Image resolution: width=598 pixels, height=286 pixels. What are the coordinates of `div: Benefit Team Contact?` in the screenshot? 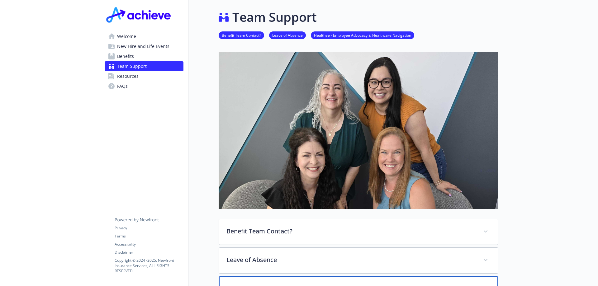 It's located at (358, 232).